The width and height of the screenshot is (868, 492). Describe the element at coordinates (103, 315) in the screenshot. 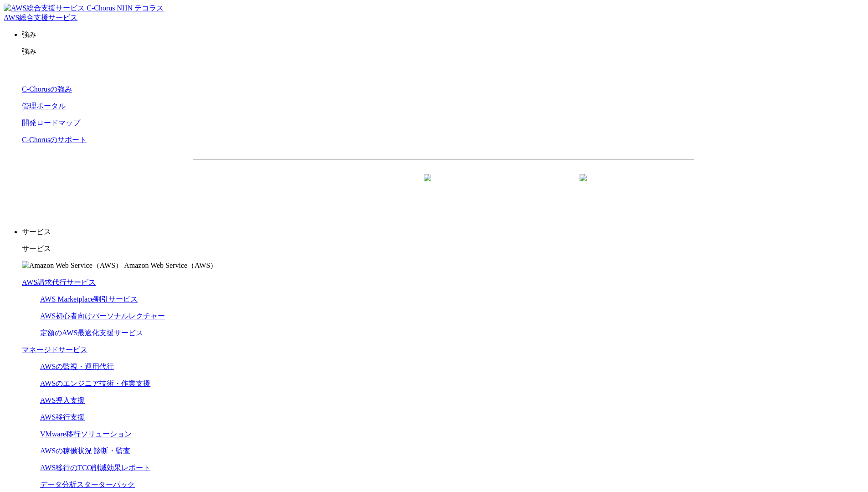

I see `a: AWS初心者向けパーソナルレクチャー` at that location.